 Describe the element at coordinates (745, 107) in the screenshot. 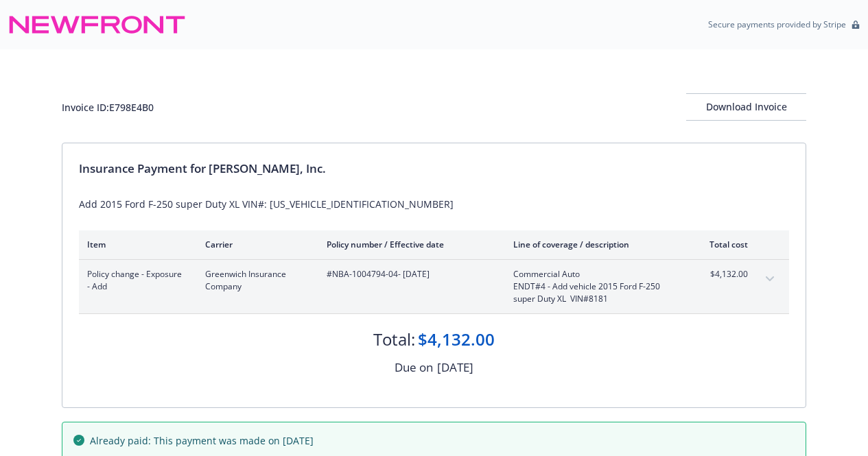

I see `button: Download Invoice` at that location.